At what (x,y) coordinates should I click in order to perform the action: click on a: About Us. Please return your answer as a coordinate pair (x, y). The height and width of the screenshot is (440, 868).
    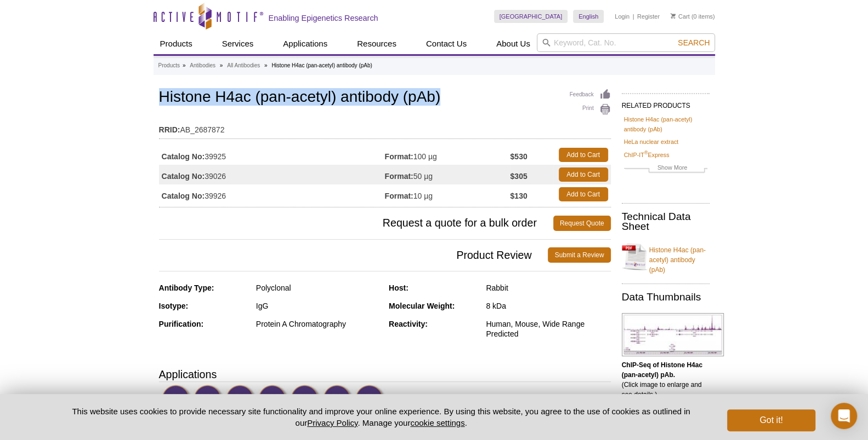
    Looking at the image, I should click on (513, 44).